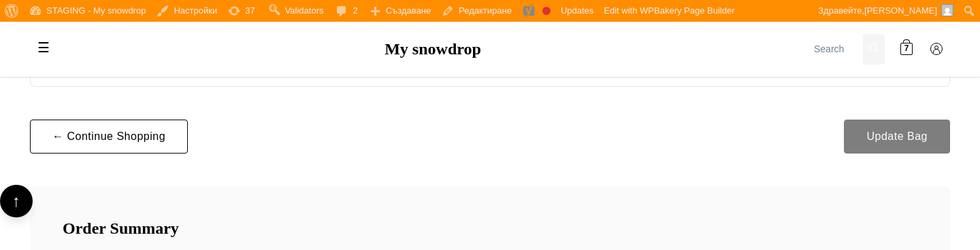  I want to click on input: Search, so click(836, 49).